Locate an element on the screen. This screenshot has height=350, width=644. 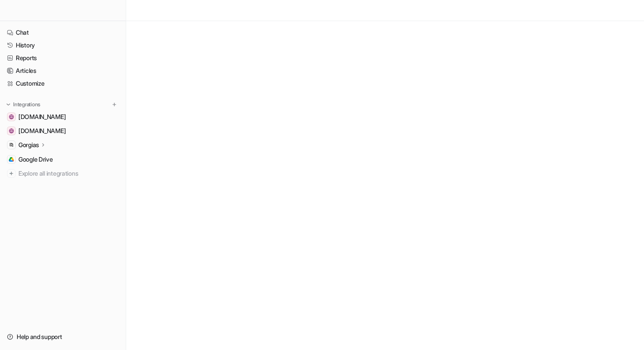
img: explore all integrations is located at coordinates (12, 174).